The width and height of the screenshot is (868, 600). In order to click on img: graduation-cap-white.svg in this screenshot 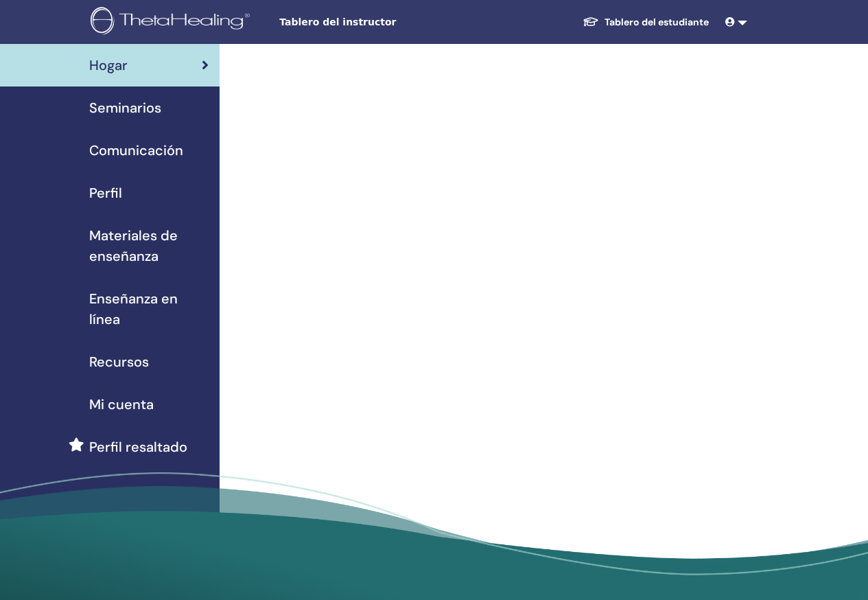, I will do `click(591, 22)`.